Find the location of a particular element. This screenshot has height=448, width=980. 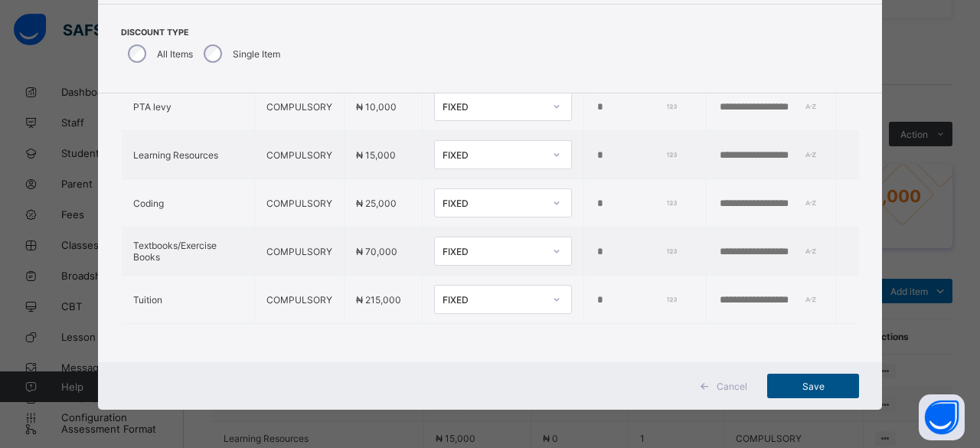

button: Open asap is located at coordinates (941, 417).